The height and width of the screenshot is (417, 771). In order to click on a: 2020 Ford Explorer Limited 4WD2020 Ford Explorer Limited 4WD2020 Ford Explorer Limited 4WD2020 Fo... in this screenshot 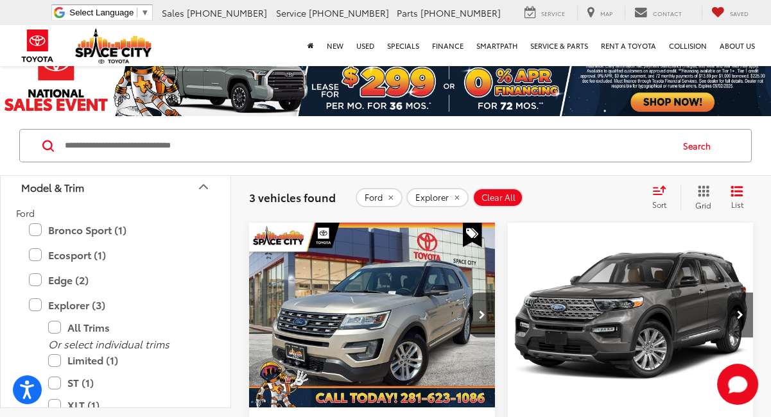, I will do `click(631, 315)`.